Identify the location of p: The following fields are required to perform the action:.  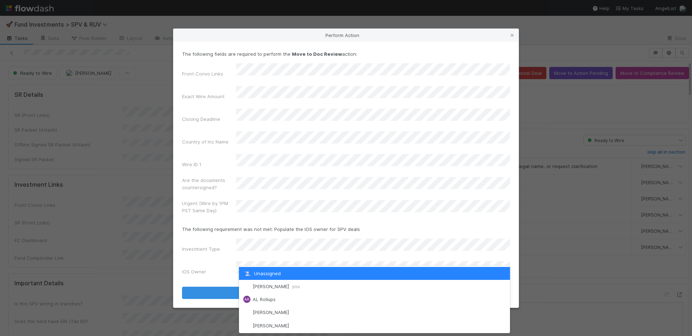
(346, 54).